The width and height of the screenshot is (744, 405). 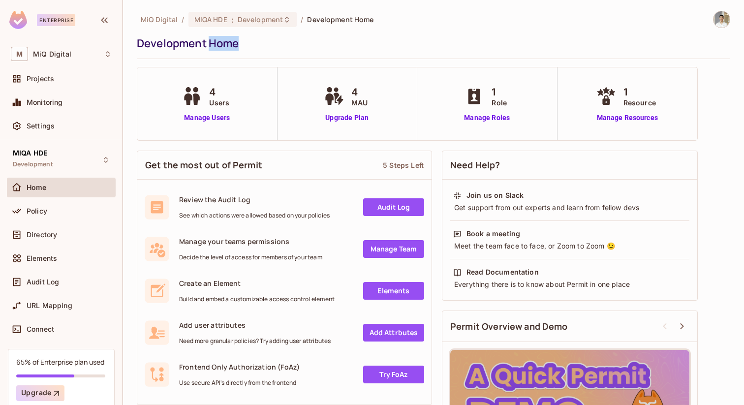 What do you see at coordinates (570, 284) in the screenshot?
I see `div: Everything there is to know about Permit in one place` at bounding box center [570, 284].